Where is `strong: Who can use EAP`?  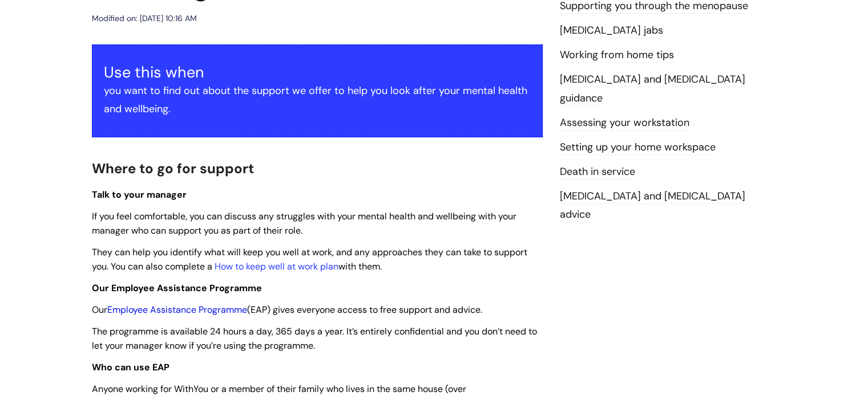
strong: Who can use EAP is located at coordinates (131, 367).